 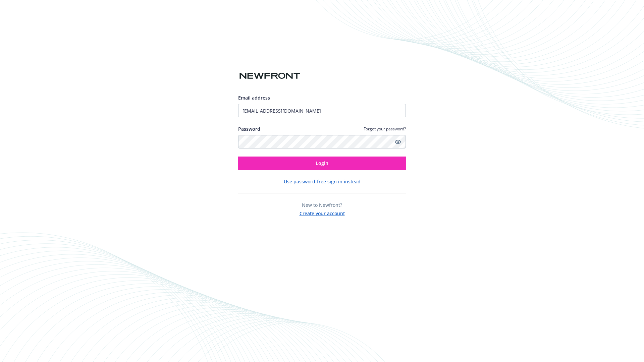 I want to click on img: Newfront logo, so click(x=270, y=76).